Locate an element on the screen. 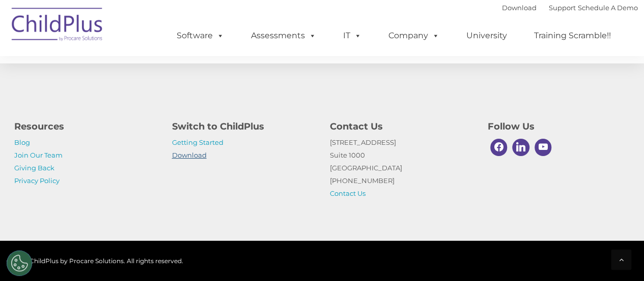 The image size is (644, 281). a: Assessments is located at coordinates (284, 35).